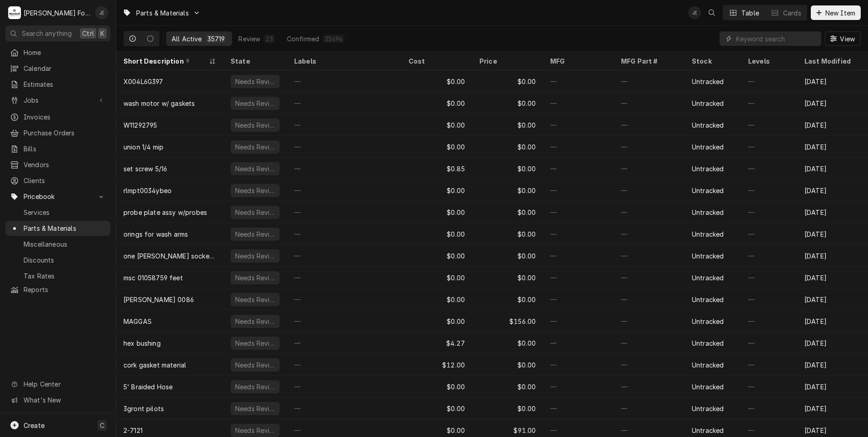  What do you see at coordinates (255, 61) in the screenshot?
I see `div: State` at bounding box center [255, 61].